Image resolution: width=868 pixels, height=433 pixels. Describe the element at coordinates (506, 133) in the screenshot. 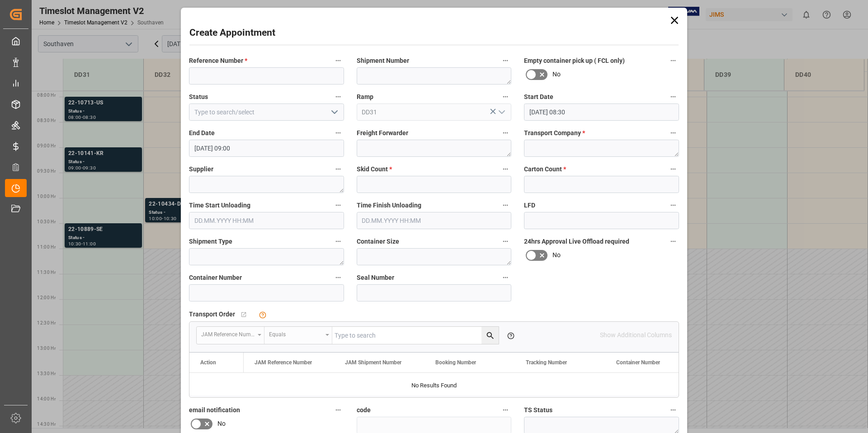

I see `button: Freight Forwarder` at that location.